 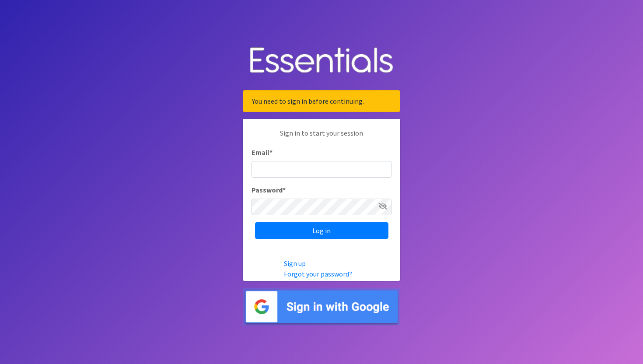 What do you see at coordinates (295, 263) in the screenshot?
I see `a: Sign up` at bounding box center [295, 263].